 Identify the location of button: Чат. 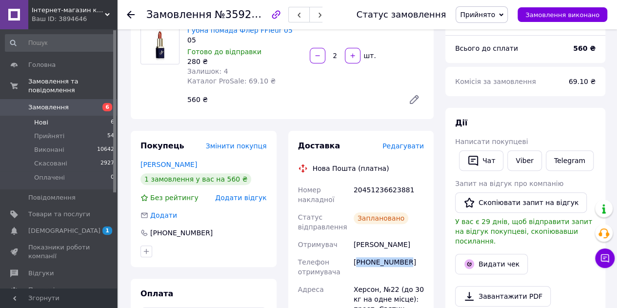
(481, 161).